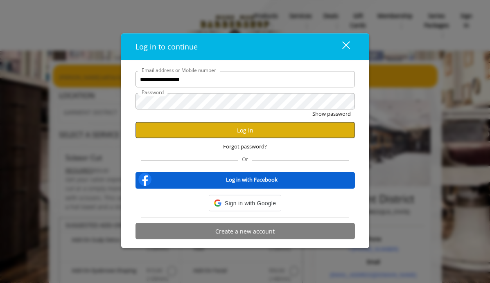 The width and height of the screenshot is (490, 283). What do you see at coordinates (179, 70) in the screenshot?
I see `label: Email address or Mobile number` at bounding box center [179, 70].